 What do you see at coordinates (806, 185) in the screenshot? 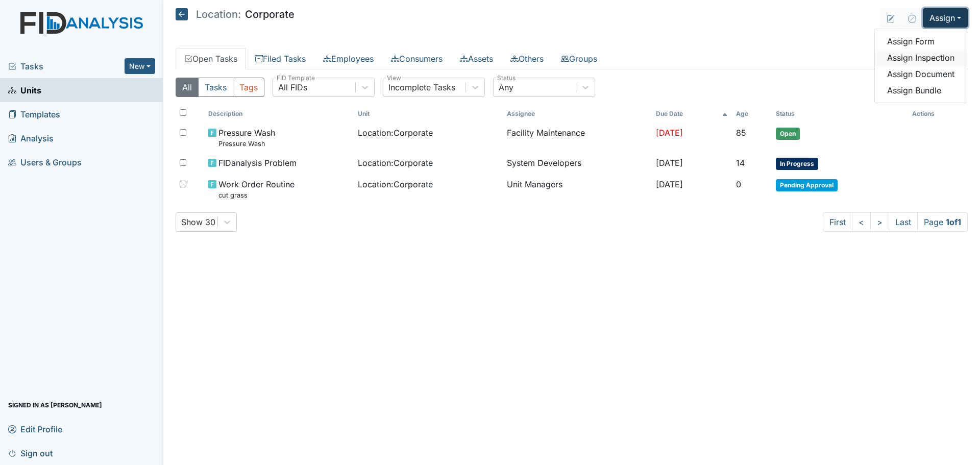
I see `span: Pending Approval` at bounding box center [806, 185].